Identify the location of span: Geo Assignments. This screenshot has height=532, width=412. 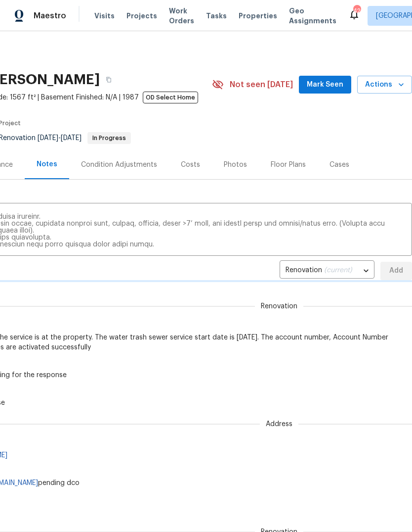
(313, 16).